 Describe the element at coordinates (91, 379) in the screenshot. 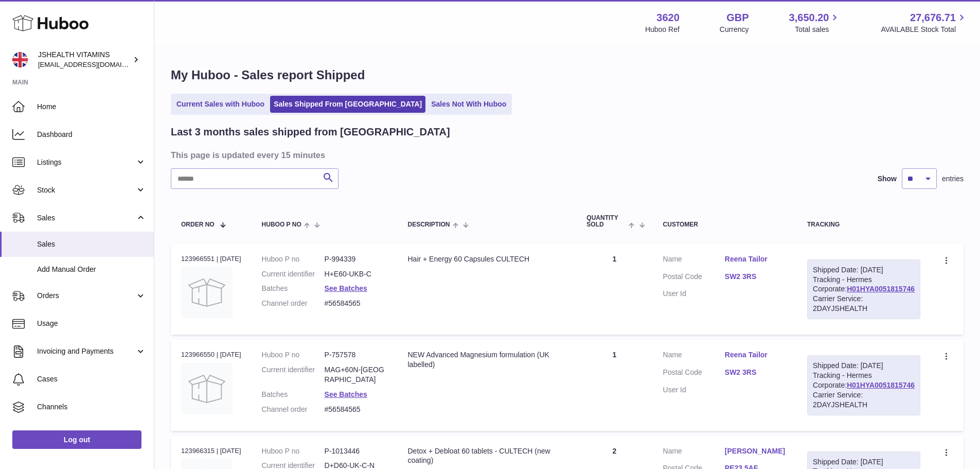

I see `span: Cases` at that location.